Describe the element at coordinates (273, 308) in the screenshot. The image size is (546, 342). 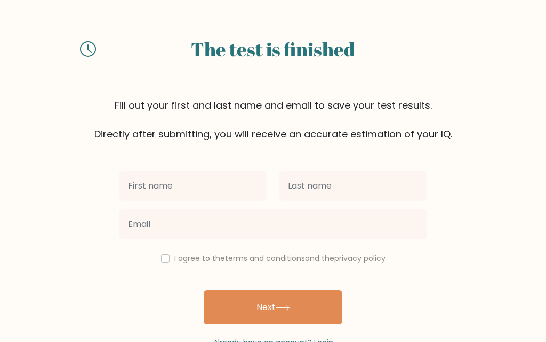
I see `button: Next` at that location.